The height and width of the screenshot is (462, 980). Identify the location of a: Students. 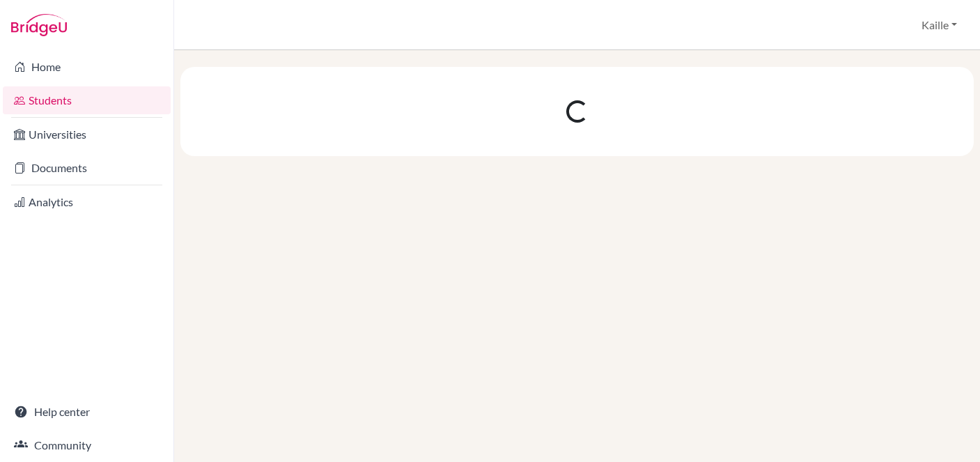
(86, 101).